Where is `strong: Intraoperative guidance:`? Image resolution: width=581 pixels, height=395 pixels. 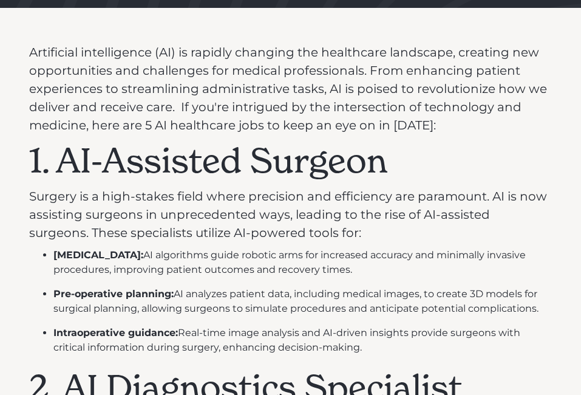 strong: Intraoperative guidance: is located at coordinates (115, 332).